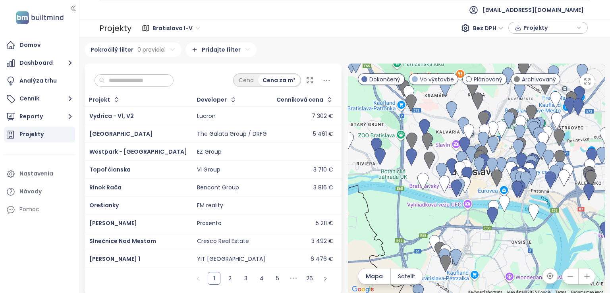  Describe the element at coordinates (110, 169) in the screenshot. I see `span: Topoľčianska` at that location.